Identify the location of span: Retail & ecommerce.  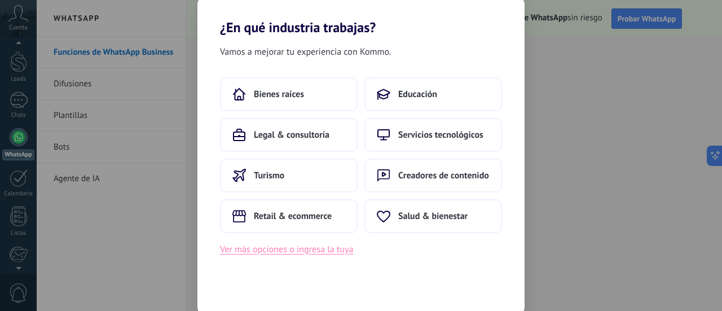
(293, 216).